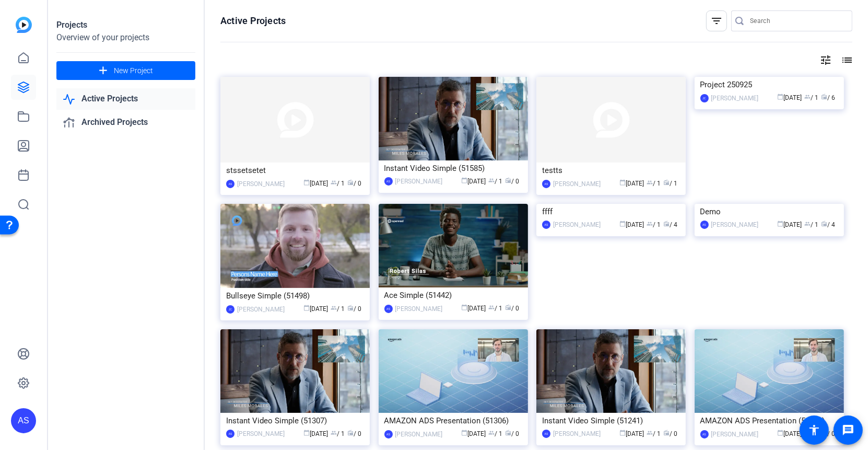  I want to click on div: AMAZON ADS Presentation (51306), so click(454, 421).